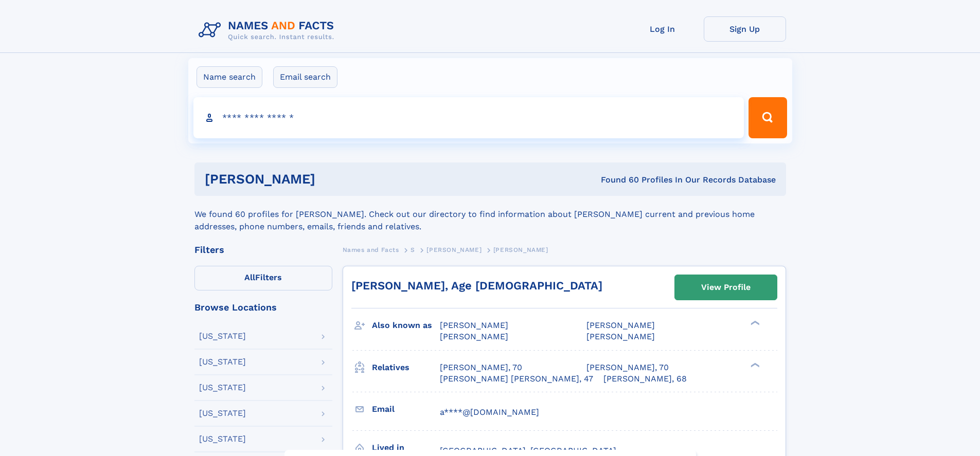 This screenshot has height=456, width=980. I want to click on label: Name search, so click(229, 77).